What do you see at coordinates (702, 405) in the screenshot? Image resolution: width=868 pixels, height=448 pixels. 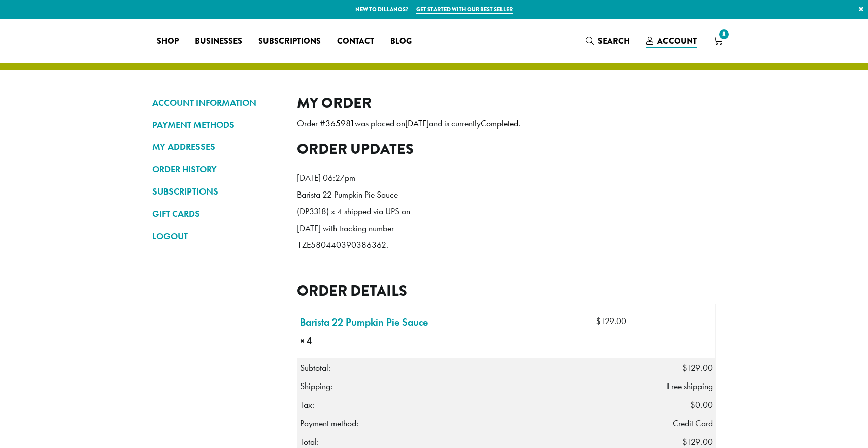 I see `span: 0.00` at bounding box center [702, 405].